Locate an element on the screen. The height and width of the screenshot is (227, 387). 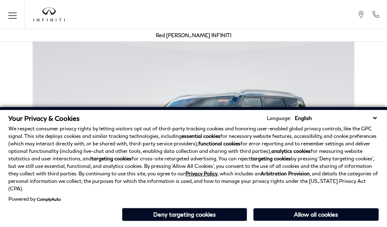
a: infiniti is located at coordinates (49, 15).